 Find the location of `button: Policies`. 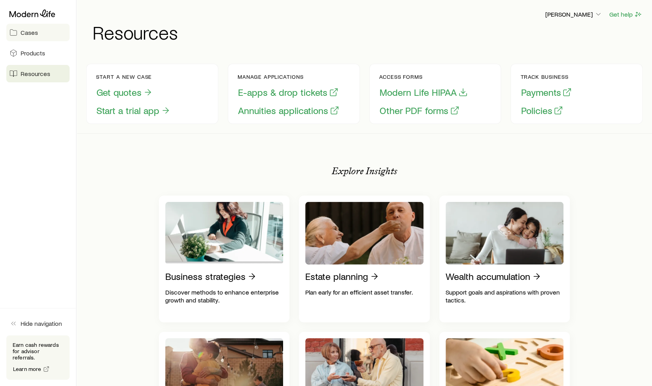

button: Policies is located at coordinates (542, 110).